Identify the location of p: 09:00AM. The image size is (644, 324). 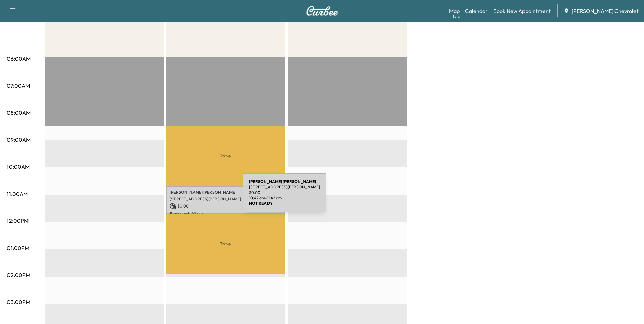
(19, 139).